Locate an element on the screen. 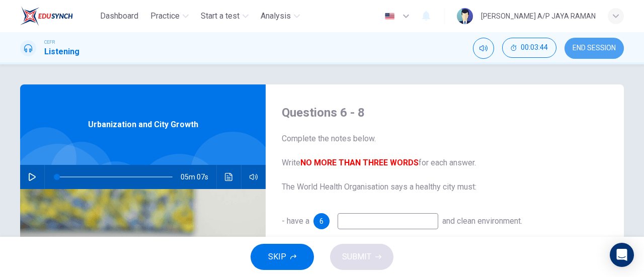 The image size is (644, 277). img: EduSynch logo is located at coordinates (46, 16).